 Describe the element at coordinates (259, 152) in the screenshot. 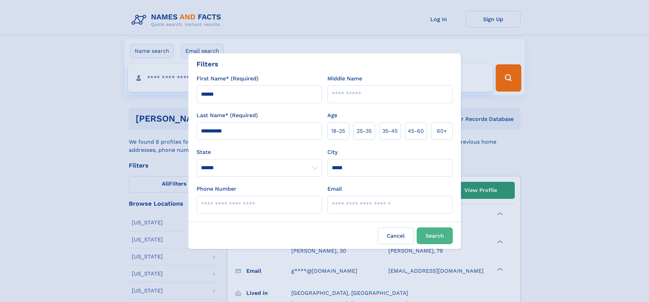

I see `label: State` at that location.